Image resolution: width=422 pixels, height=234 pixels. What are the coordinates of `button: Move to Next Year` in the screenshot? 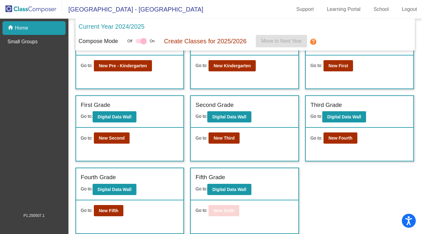 It's located at (281, 41).